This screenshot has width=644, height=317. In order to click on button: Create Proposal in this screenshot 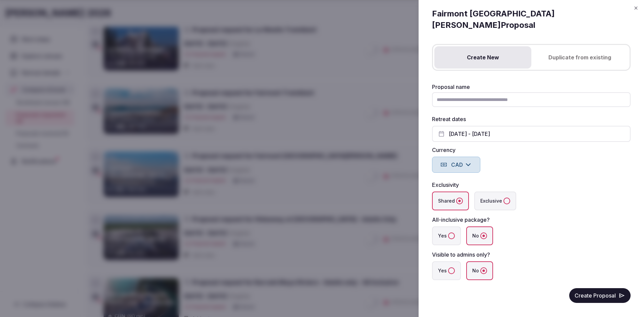, I will do `click(600, 296)`.